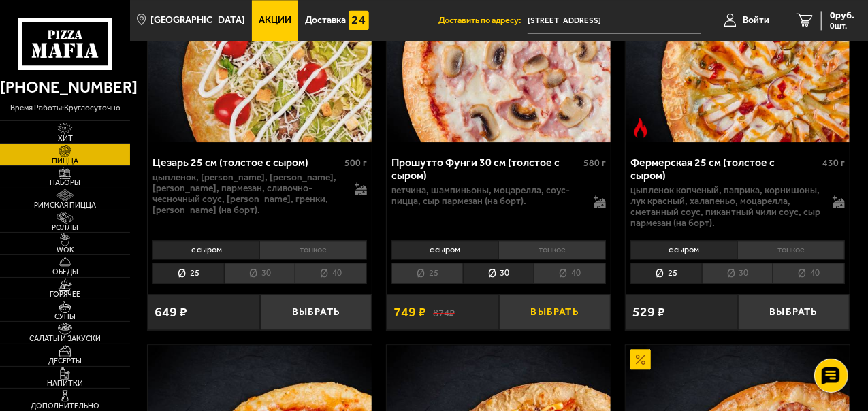 This screenshot has width=868, height=411. I want to click on div: Фермерская 25 см (толстое с сыром), so click(725, 168).